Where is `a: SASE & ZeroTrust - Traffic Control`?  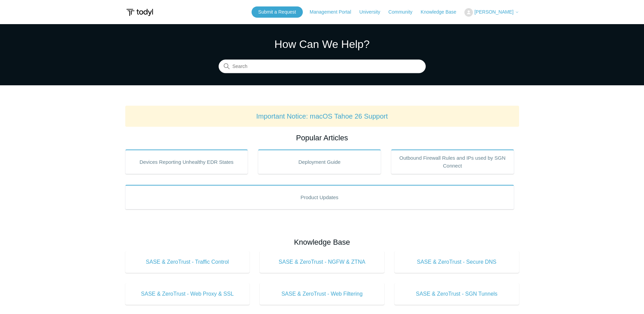
a: SASE & ZeroTrust - Traffic Control is located at coordinates (188, 262).